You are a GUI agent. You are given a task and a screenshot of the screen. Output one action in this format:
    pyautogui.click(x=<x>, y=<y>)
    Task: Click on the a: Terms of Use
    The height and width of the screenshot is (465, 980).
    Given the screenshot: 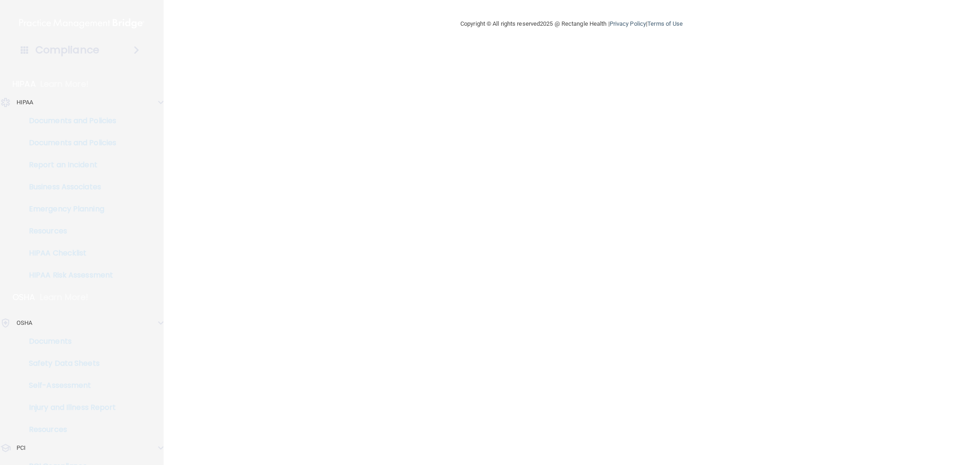 What is the action you would take?
    pyautogui.click(x=665, y=24)
    